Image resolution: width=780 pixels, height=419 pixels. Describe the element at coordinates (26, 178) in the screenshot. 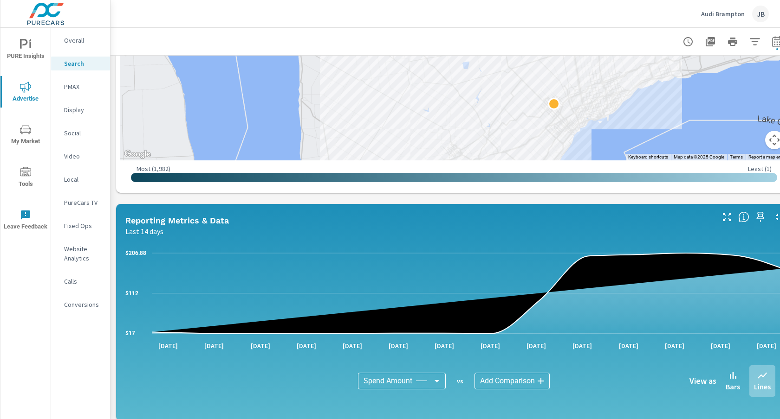

I see `span: Tools` at that location.